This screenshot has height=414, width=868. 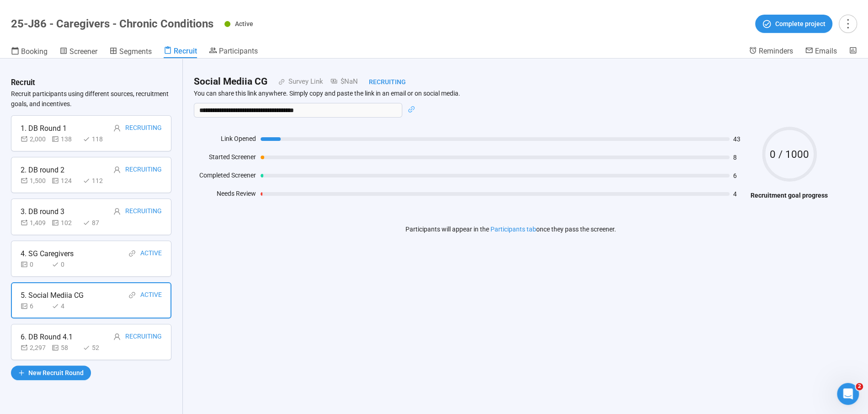 What do you see at coordinates (514, 229) in the screenshot?
I see `a: Participants tab` at bounding box center [514, 229].